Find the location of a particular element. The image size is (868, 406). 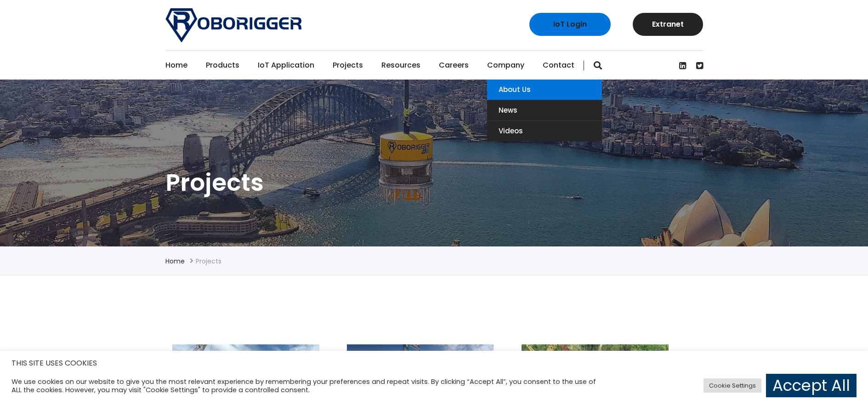

a: Products is located at coordinates (222, 66).